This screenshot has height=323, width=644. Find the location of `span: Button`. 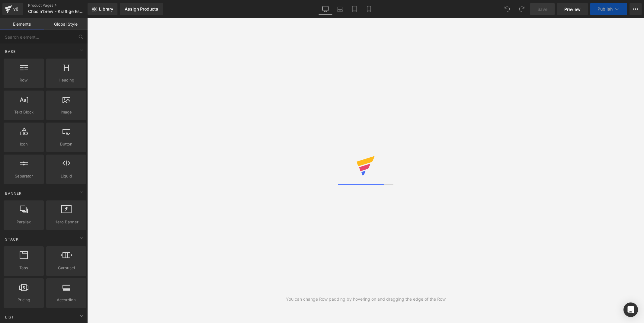

span: Button is located at coordinates (66, 144).